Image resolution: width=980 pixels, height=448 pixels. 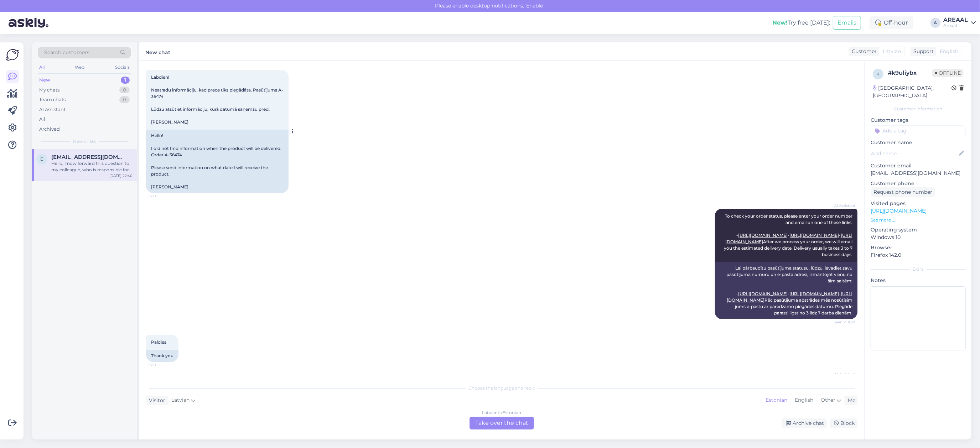 What do you see at coordinates (918, 269) in the screenshot?
I see `div: Extra` at bounding box center [918, 269].